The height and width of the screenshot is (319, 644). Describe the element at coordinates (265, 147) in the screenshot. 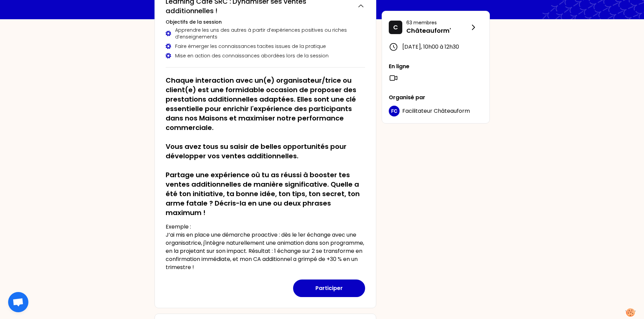

I see `h2: Chaque interaction avec un(e) organisateur/trice ou client(e) est une formidable occasion de prop...` at that location.